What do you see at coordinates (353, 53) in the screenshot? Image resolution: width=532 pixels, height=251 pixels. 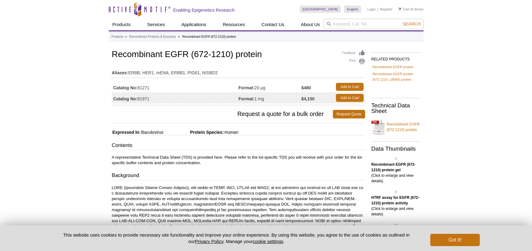 I see `a: Feedback` at bounding box center [353, 53].